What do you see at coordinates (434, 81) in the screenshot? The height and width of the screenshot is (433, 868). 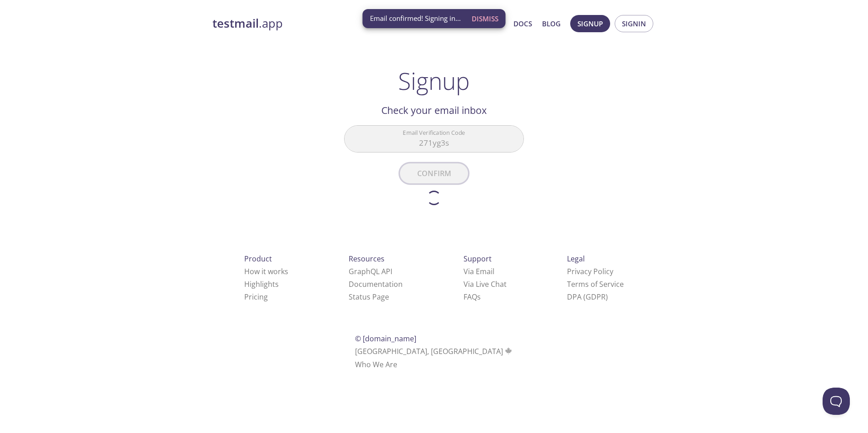 I see `h1: Signup` at bounding box center [434, 81].